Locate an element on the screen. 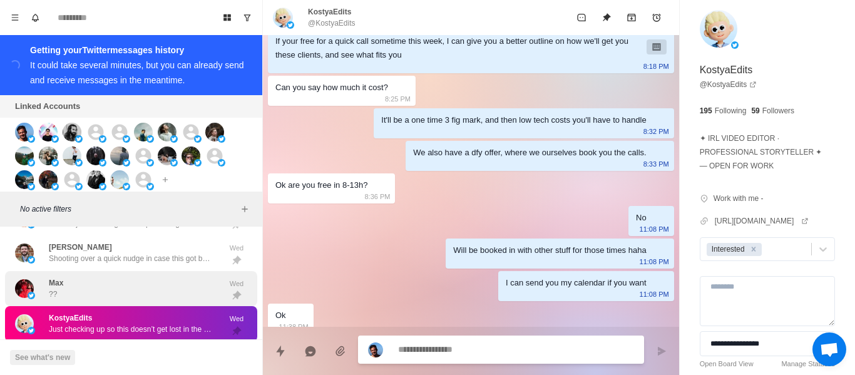 The image size is (855, 375). p: 8:33 PM is located at coordinates (656, 164).